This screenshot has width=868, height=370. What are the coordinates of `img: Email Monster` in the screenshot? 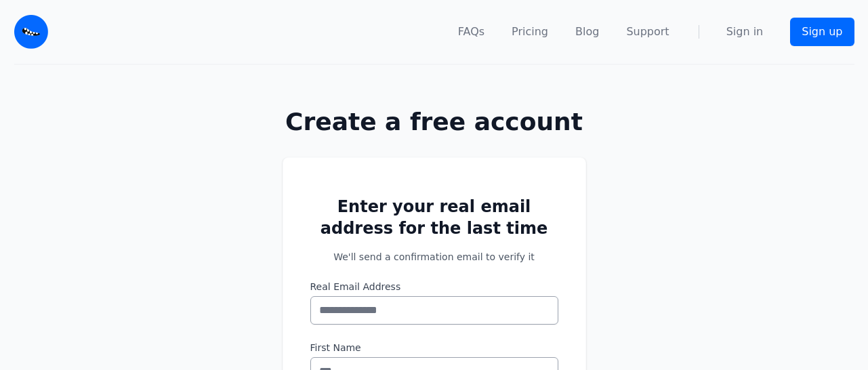 It's located at (31, 32).